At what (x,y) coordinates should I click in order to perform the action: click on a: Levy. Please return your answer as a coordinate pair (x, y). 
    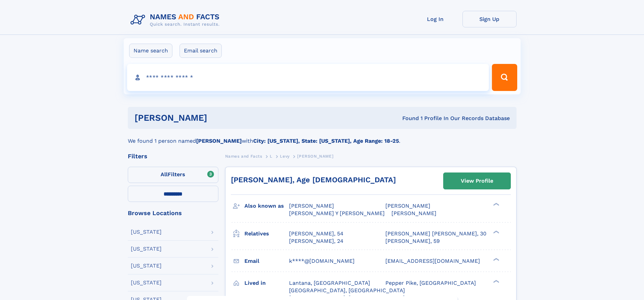
    Looking at the image, I should click on (284, 156).